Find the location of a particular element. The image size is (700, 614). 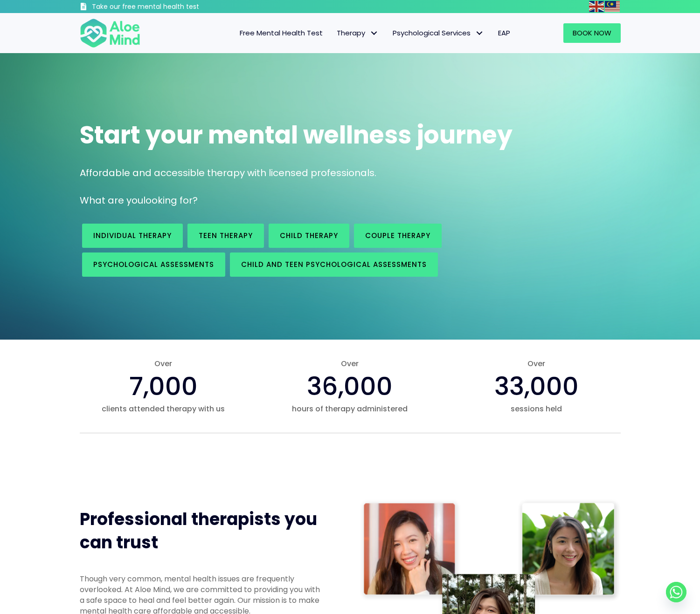

span: clients attended therapy with us is located at coordinates (164, 409).